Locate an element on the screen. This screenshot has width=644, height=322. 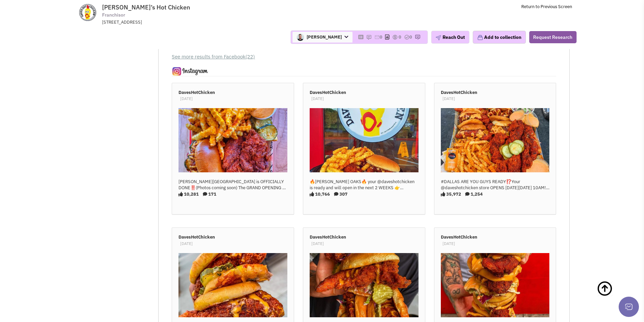
b: 307 is located at coordinates (343, 194).